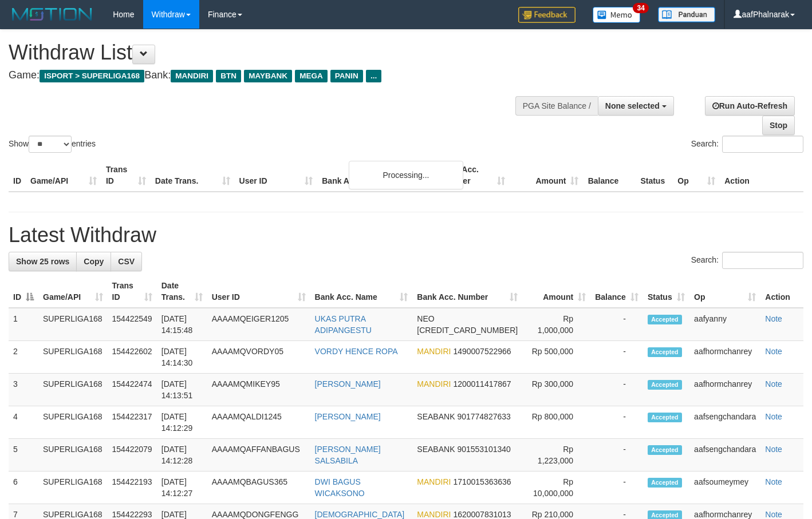 The image size is (812, 519). I want to click on td: 154422079, so click(132, 455).